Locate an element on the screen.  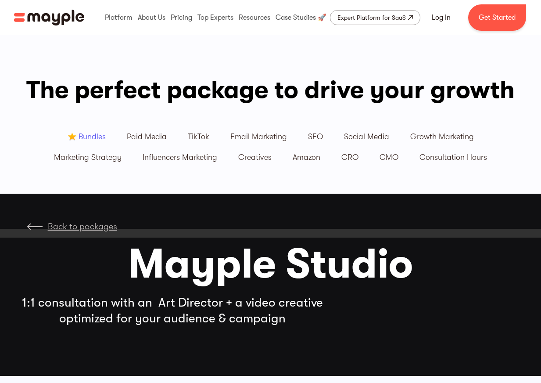
div: CMO is located at coordinates (389, 157).